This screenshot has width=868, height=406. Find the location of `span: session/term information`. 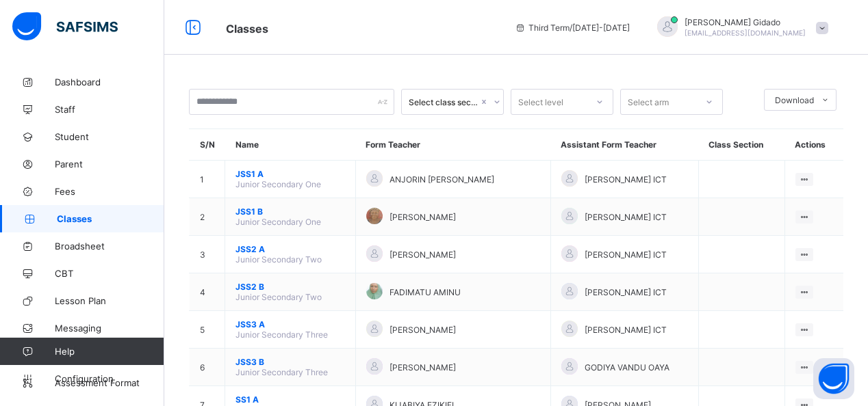

span: session/term information is located at coordinates (573, 27).